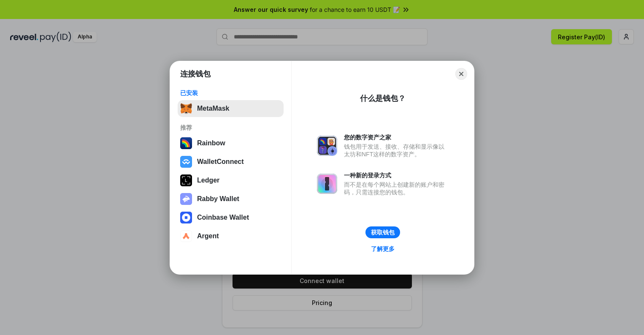  What do you see at coordinates (397, 188) in the screenshot?
I see `div: 而不是在每个网站上创建新的账户和密码，只需连接您的钱包。` at bounding box center [397, 188].